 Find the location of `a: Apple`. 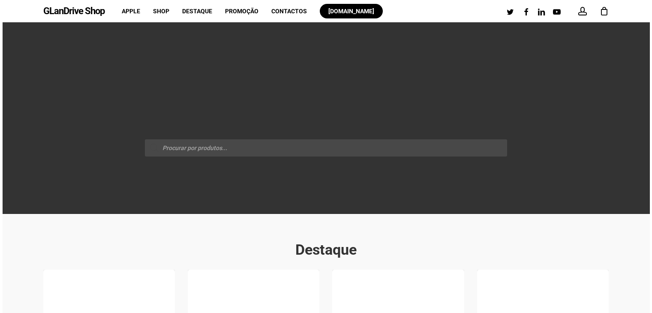

a: Apple is located at coordinates (131, 11).